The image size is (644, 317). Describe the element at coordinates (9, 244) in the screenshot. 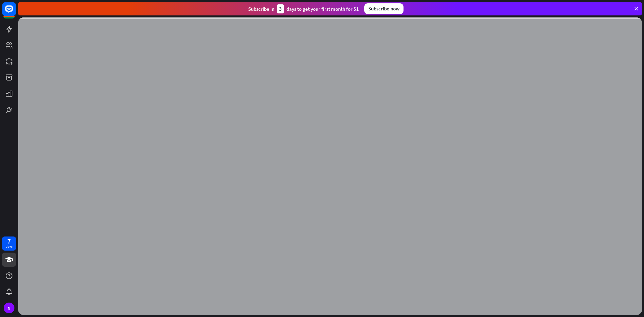

I see `a: 7 days` at that location.